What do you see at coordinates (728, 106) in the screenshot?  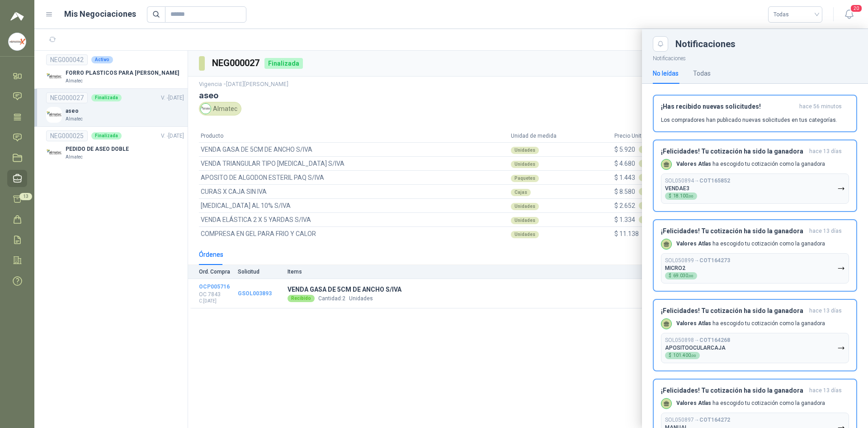 I see `h3: ¡Has recibido nuevas solicitudes!` at bounding box center [728, 106].